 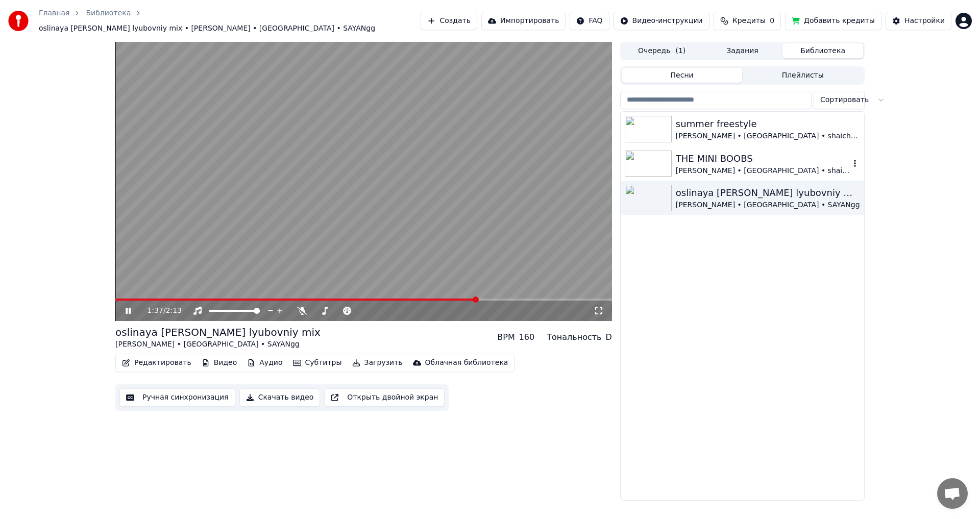 What do you see at coordinates (280, 398) in the screenshot?
I see `button: Скачать видео` at bounding box center [280, 398].